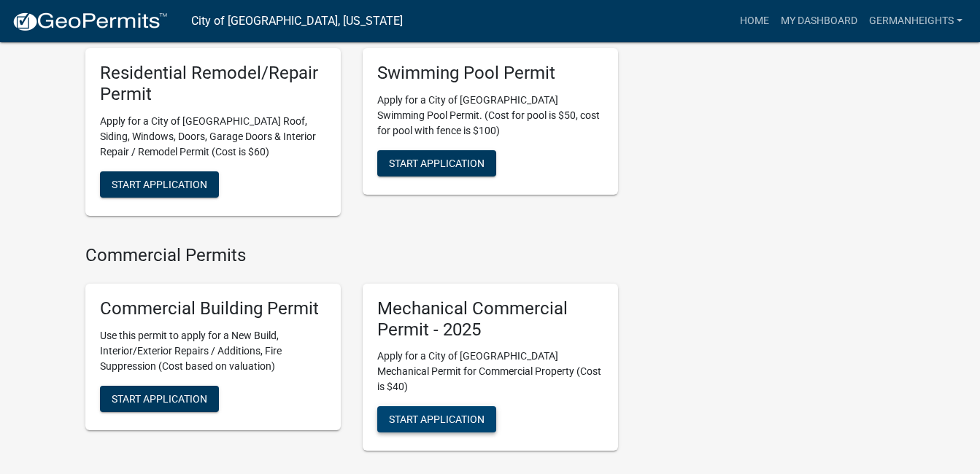  Describe the element at coordinates (916, 21) in the screenshot. I see `a: Germanheights` at that location.